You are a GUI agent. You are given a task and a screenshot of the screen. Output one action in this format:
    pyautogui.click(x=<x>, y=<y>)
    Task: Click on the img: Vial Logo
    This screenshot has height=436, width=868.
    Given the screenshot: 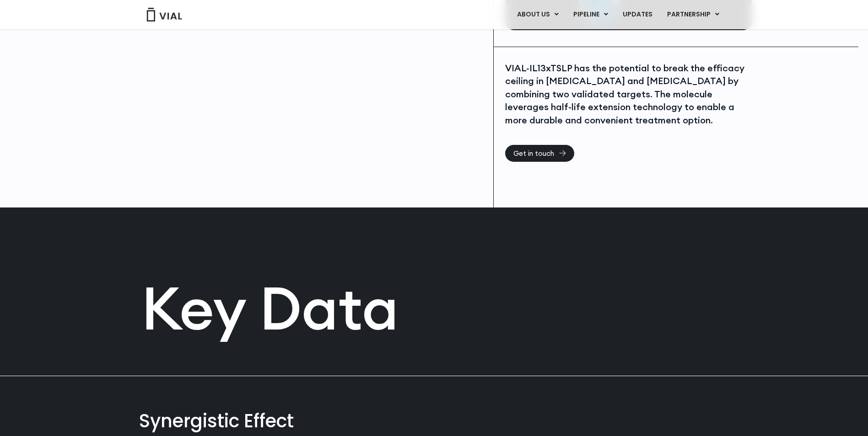 What is the action you would take?
    pyautogui.click(x=164, y=15)
    